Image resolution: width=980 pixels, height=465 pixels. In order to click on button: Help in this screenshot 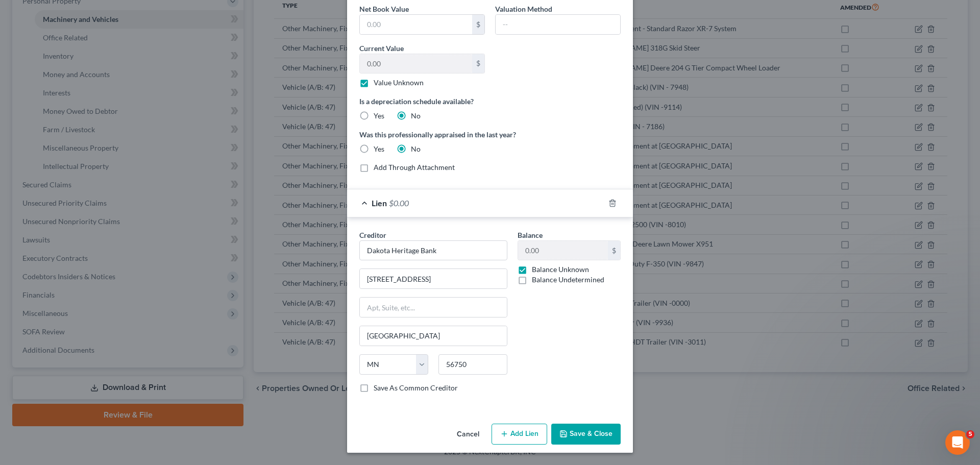, I will do `click(170, 339)`.